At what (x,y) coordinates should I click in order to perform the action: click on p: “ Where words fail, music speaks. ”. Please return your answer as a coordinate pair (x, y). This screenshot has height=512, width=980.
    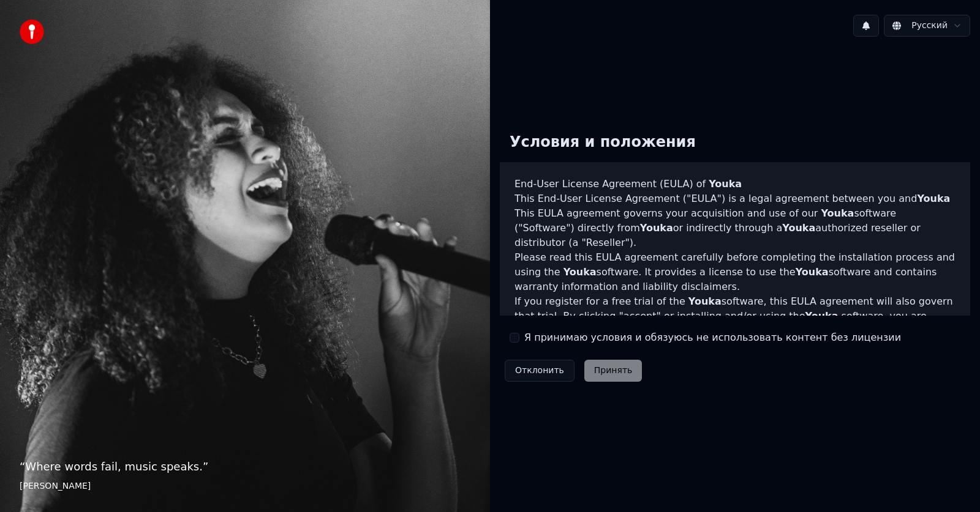
    Looking at the image, I should click on (245, 467).